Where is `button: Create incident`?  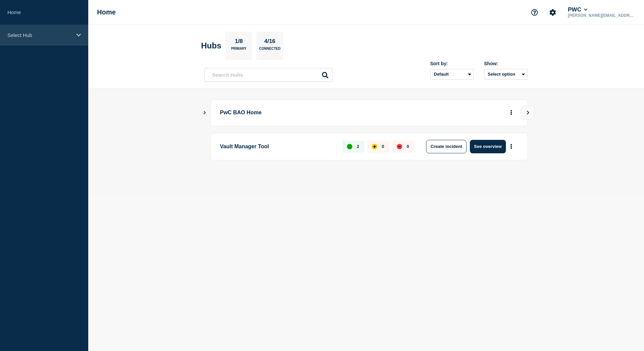 button: Create incident is located at coordinates (446, 147).